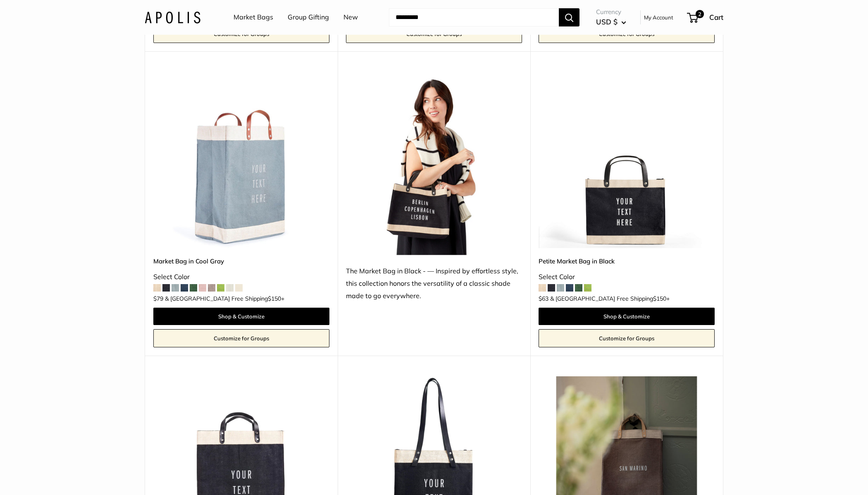 The width and height of the screenshot is (868, 495). Describe the element at coordinates (569, 17) in the screenshot. I see `button: Search` at that location.